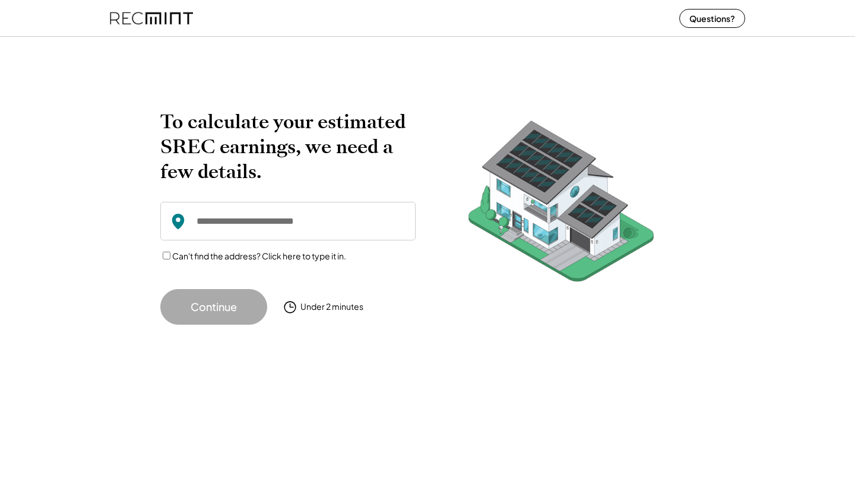 This screenshot has height=482, width=855. I want to click on button: Continue, so click(214, 307).